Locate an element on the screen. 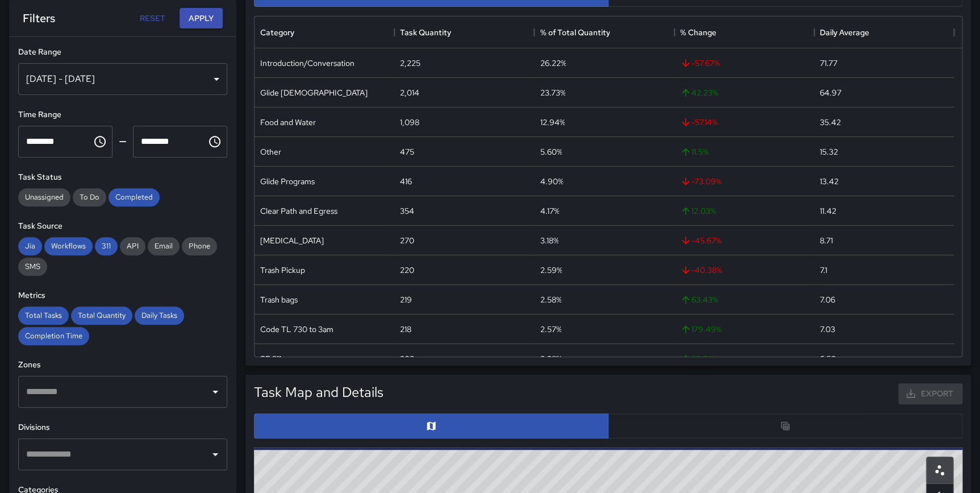  h6: Task Status is located at coordinates (123, 177).